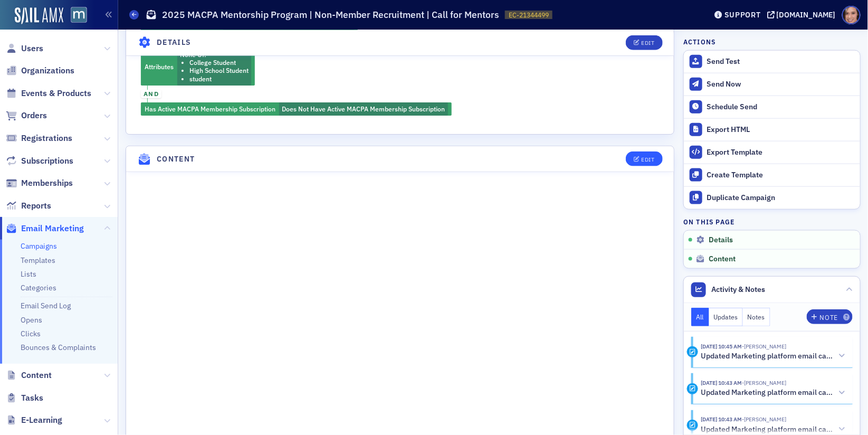  I want to click on button: Schedule Send, so click(772, 106).